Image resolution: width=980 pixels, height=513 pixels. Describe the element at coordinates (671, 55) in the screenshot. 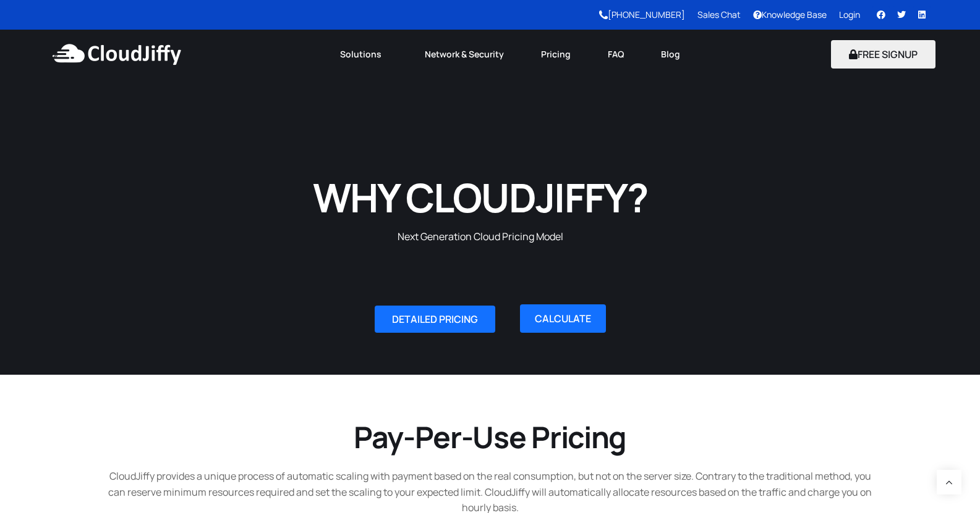

I see `a: Blog` at that location.